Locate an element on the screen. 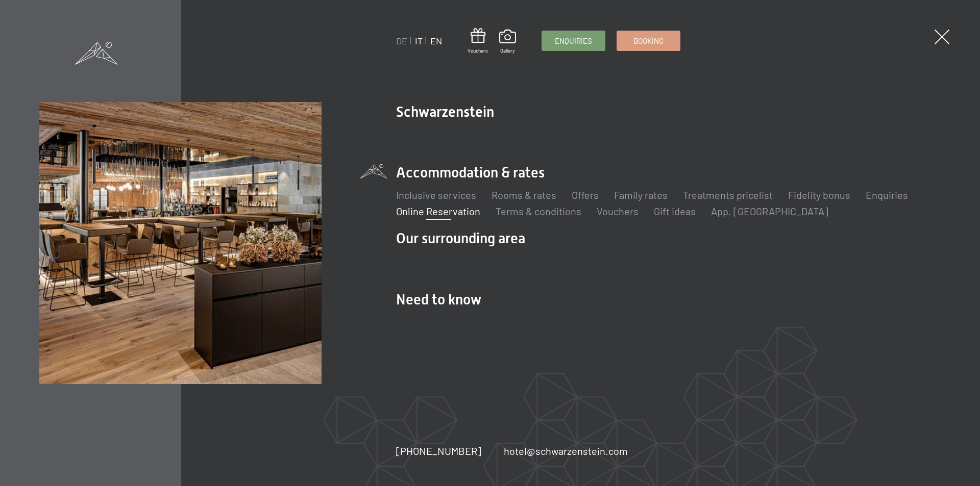 This screenshot has height=486, width=980. a: Gallery is located at coordinates (508, 42).